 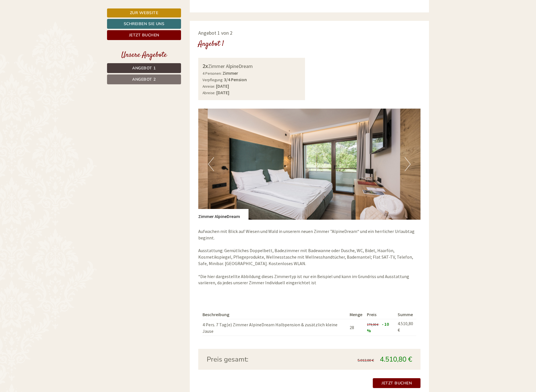 I want to click on div: Angebot 1, so click(x=211, y=44).